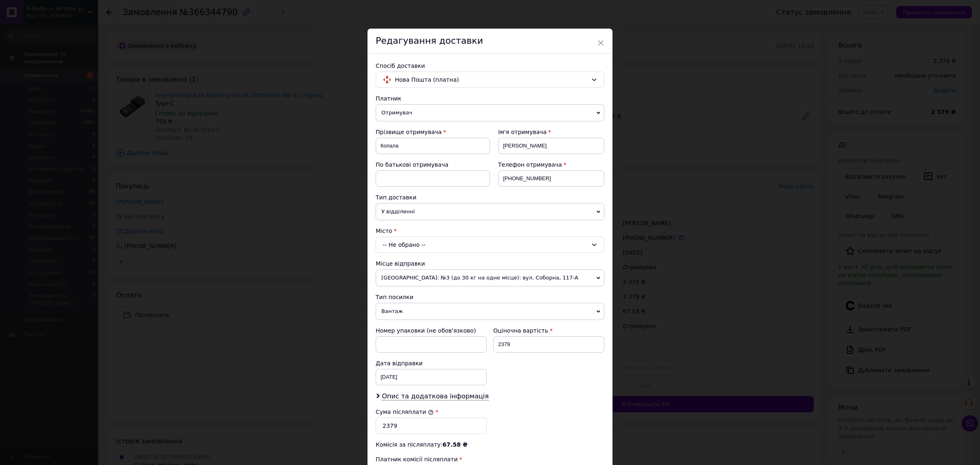 The image size is (980, 465). I want to click on div: Спосіб доставки, so click(490, 66).